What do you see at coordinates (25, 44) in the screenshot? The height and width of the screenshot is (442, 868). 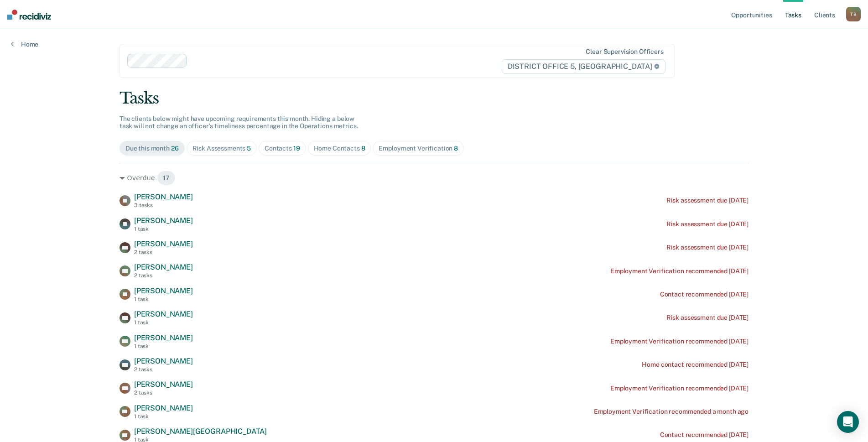 I see `a: Home` at bounding box center [25, 44].